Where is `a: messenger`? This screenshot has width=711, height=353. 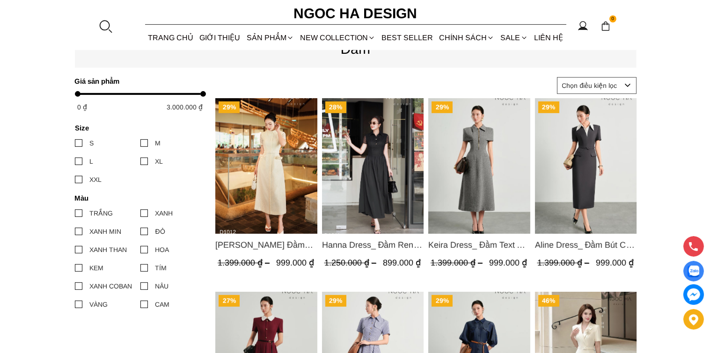 a: messenger is located at coordinates (693, 295).